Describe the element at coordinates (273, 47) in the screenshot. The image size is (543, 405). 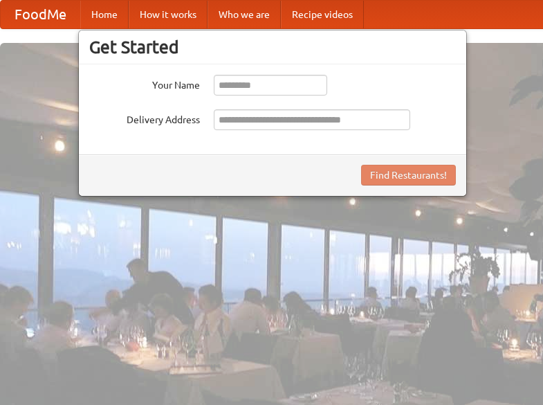
I see `h3: Get Started` at that location.